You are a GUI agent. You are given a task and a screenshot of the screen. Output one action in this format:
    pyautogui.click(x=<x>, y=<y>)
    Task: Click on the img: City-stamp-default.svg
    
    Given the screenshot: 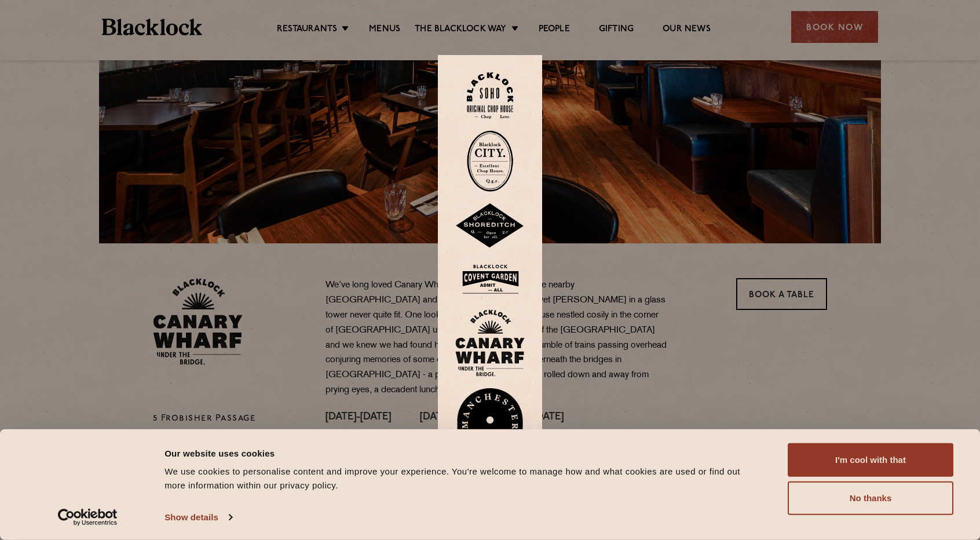 What is the action you would take?
    pyautogui.click(x=490, y=161)
    